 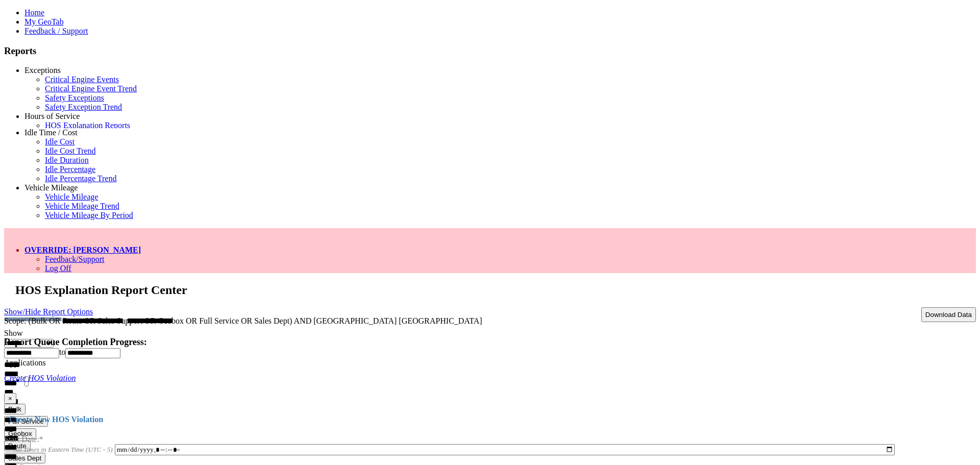 What do you see at coordinates (495, 290) in the screenshot?
I see `h2: HOS Explanation Report Center` at bounding box center [495, 290].